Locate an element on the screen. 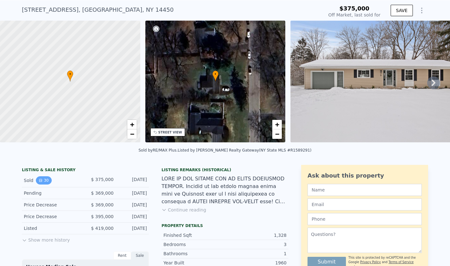  div: Sale is located at coordinates (140, 256).